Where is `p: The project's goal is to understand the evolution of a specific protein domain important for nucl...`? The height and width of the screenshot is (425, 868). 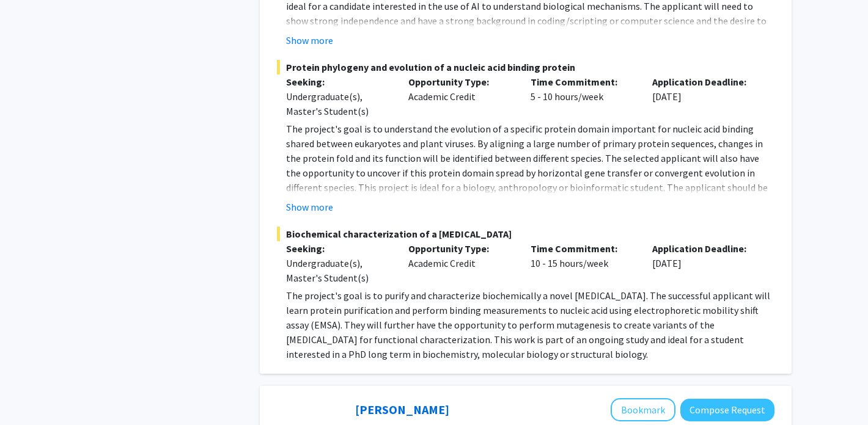 p: The project's goal is to understand the evolution of a specific protein domain important for nucl... is located at coordinates (530, 173).